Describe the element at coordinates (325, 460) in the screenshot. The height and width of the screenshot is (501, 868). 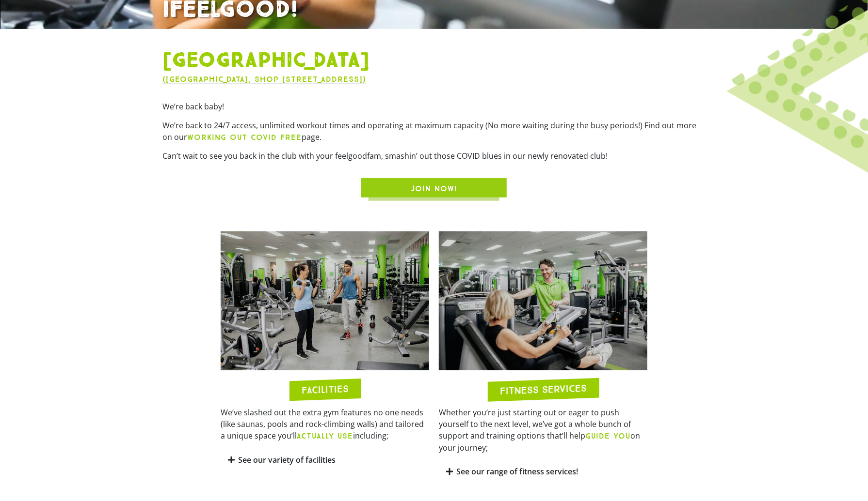
I see `div: See our variety of facilities` at that location.